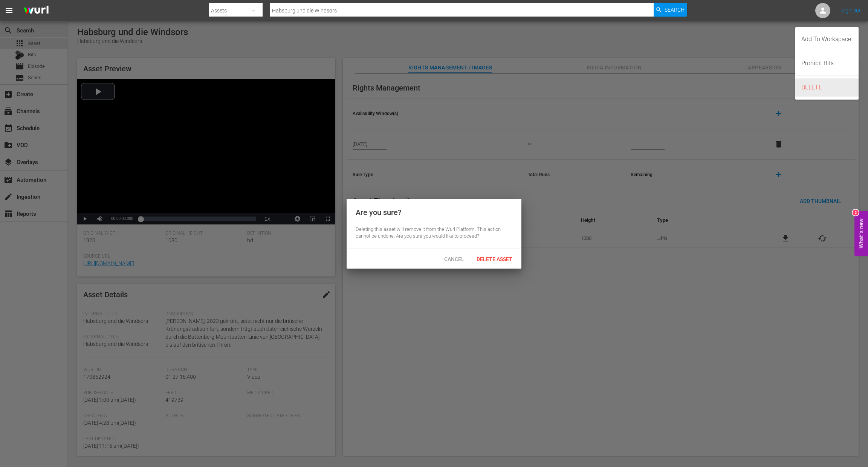 This screenshot has width=868, height=467. Describe the element at coordinates (670, 10) in the screenshot. I see `button: Search` at that location.